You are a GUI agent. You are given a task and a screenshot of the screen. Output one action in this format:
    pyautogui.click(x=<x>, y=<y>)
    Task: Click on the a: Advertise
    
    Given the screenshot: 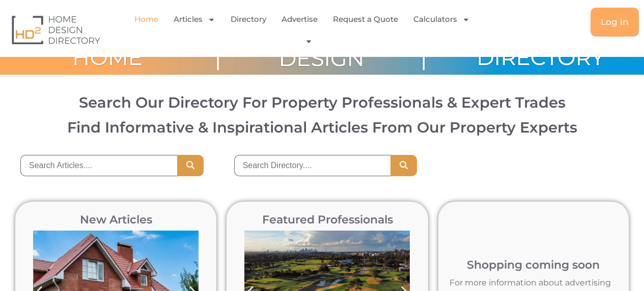 What is the action you would take?
    pyautogui.click(x=299, y=19)
    